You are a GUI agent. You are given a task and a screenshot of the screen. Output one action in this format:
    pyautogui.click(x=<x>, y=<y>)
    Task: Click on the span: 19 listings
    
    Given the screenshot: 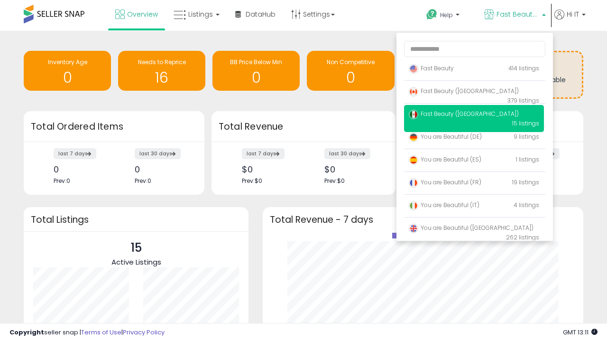 What is the action you would take?
    pyautogui.click(x=526, y=182)
    